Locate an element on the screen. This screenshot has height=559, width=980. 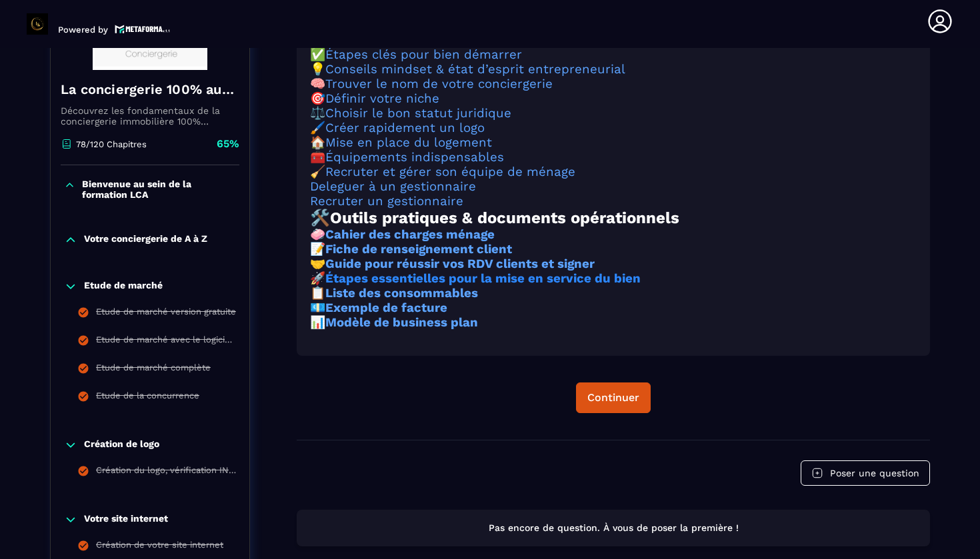
div: Etude de marché avec le logiciel Airdna version payante is located at coordinates (166, 342).